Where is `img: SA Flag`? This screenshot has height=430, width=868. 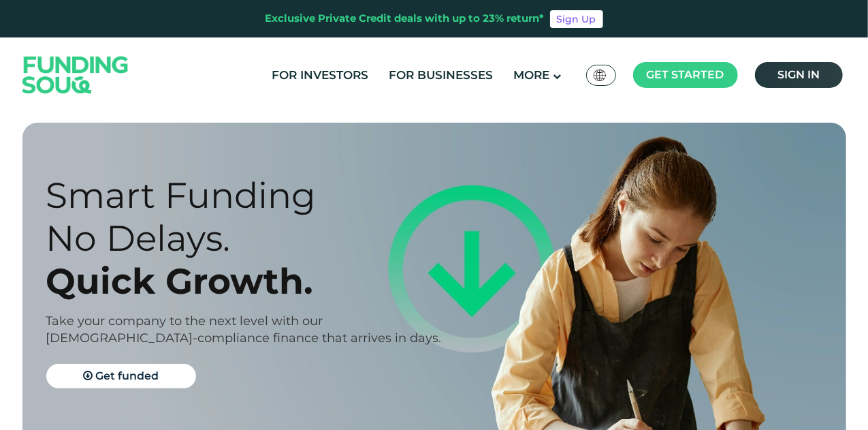
img: SA Flag is located at coordinates (600, 75).